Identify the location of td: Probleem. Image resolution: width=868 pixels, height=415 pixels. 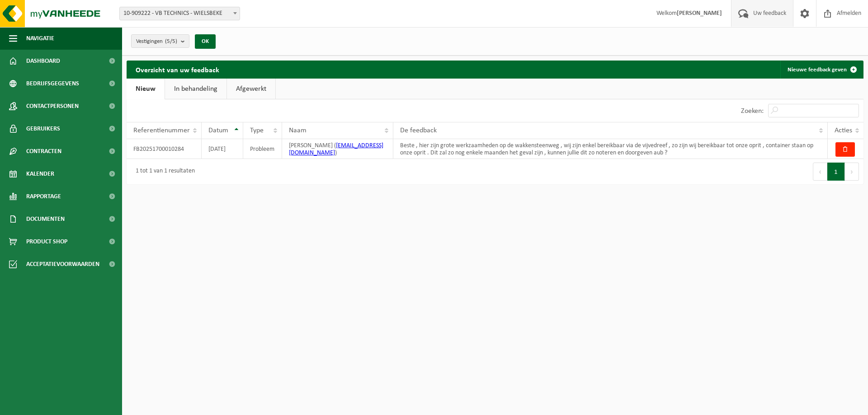
(263, 149).